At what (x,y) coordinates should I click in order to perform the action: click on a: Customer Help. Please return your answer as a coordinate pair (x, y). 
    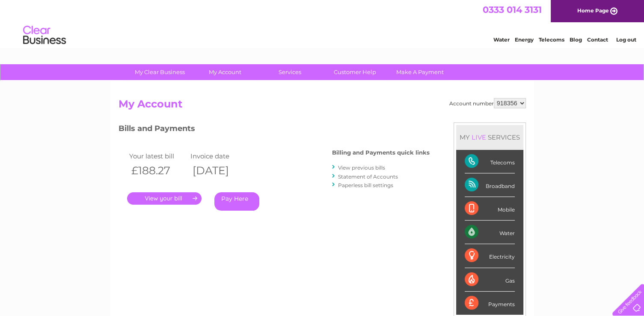
    Looking at the image, I should click on (354, 72).